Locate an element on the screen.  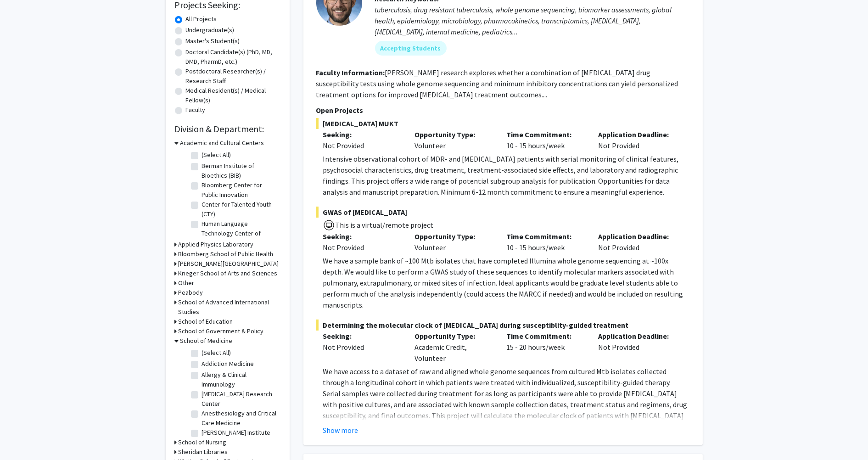
h3: School of Education is located at coordinates (206, 322).